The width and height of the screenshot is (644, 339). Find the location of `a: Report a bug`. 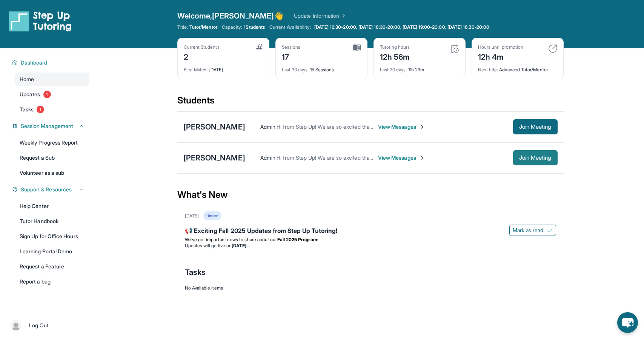

a: Report a bug is located at coordinates (52, 281).